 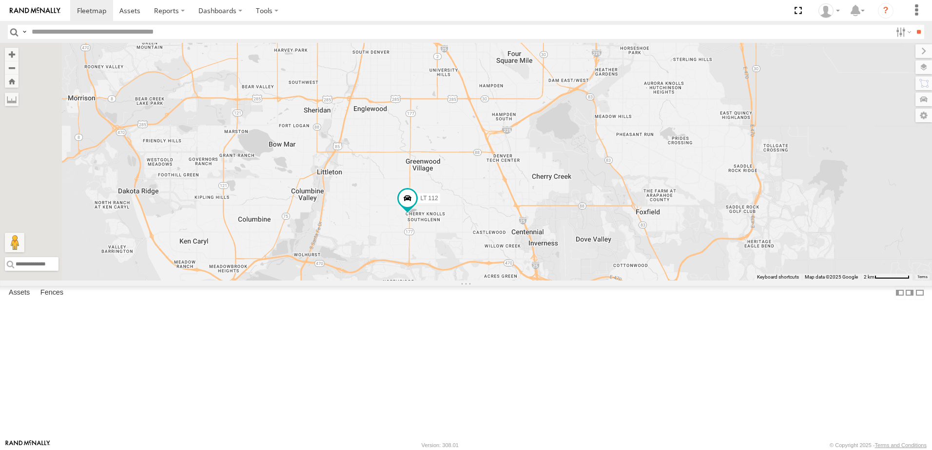 What do you see at coordinates (28, 445) in the screenshot?
I see `a: Visit our Website` at bounding box center [28, 445].